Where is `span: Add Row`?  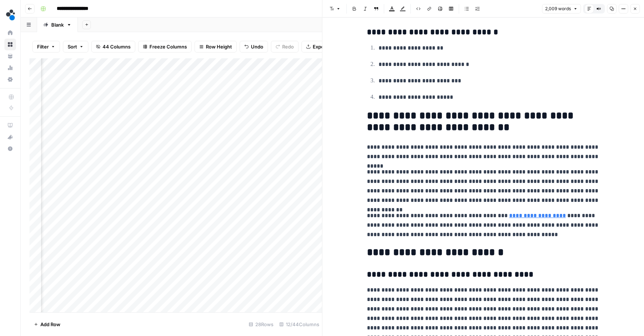
span: Add Row is located at coordinates (50, 324).